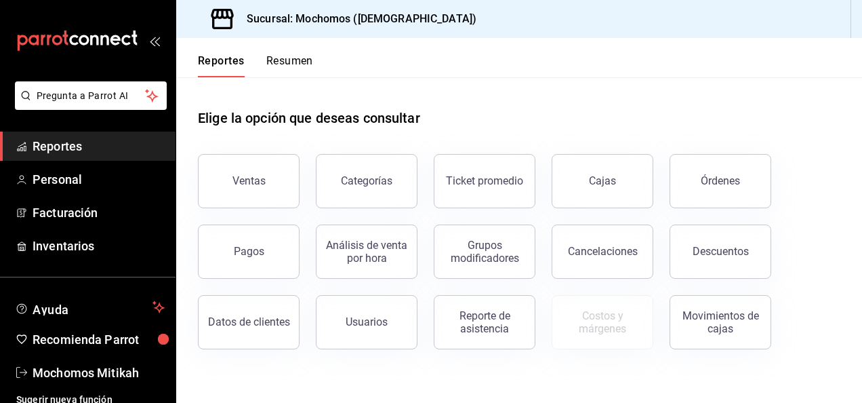 This screenshot has width=862, height=403. I want to click on h1: Elige la opción que deseas consultar, so click(309, 118).